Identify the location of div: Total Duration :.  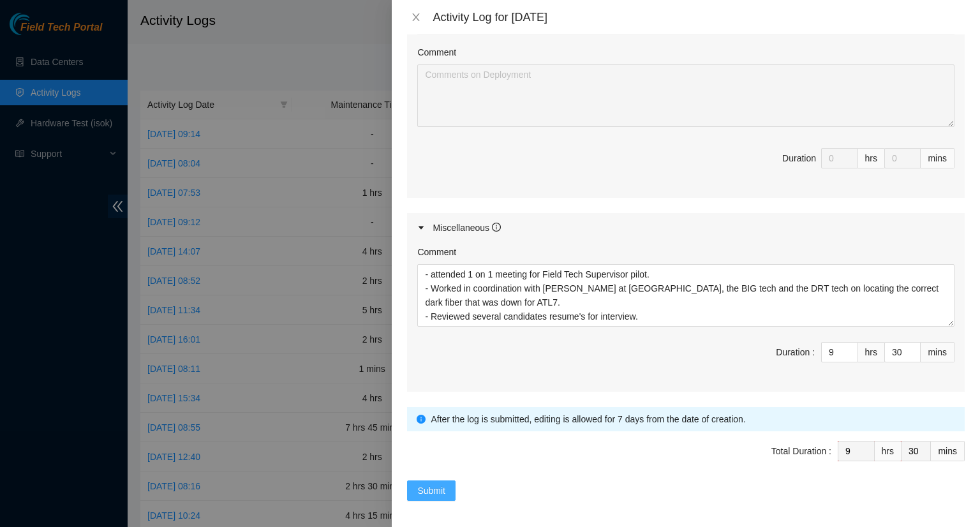
(802, 451).